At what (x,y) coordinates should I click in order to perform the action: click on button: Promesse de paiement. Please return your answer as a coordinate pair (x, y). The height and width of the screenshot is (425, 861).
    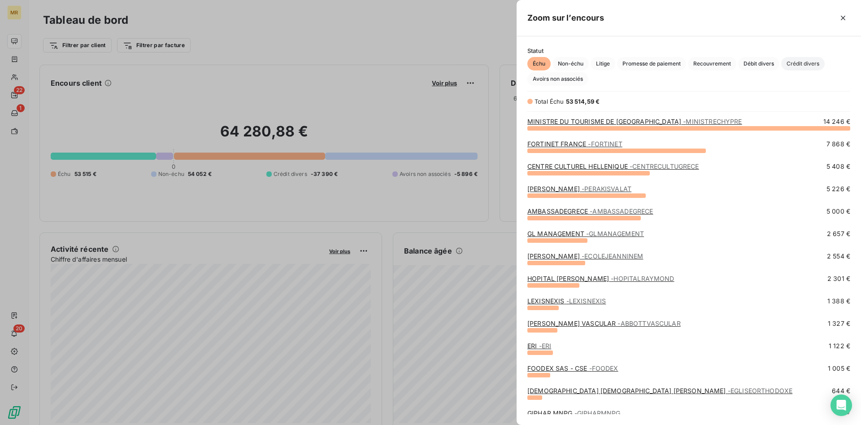
    Looking at the image, I should click on (651, 64).